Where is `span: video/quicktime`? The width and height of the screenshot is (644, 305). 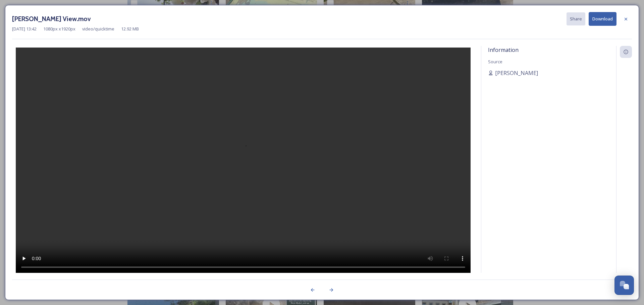
span: video/quicktime is located at coordinates (98, 29).